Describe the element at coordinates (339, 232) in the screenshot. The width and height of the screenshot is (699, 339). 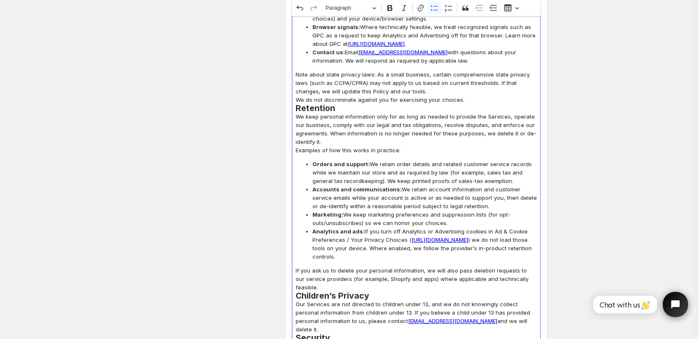
I see `strong: Analytics and ads:` at that location.